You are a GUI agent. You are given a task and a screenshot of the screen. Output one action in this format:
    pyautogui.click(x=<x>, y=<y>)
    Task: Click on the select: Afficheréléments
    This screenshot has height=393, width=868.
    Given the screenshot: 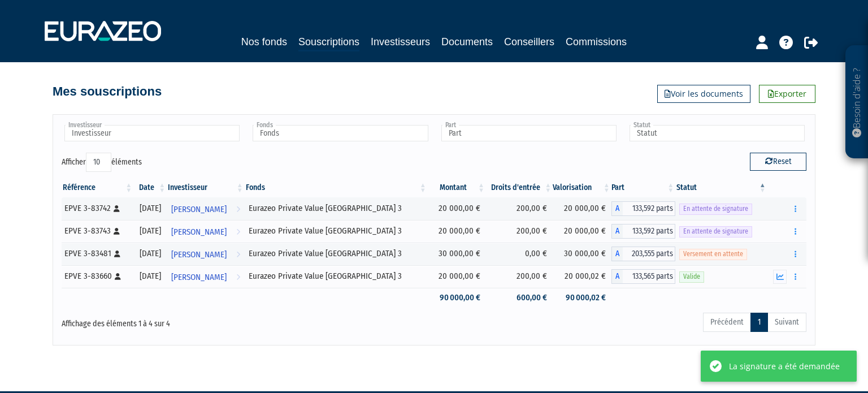 What is the action you would take?
    pyautogui.click(x=98, y=163)
    